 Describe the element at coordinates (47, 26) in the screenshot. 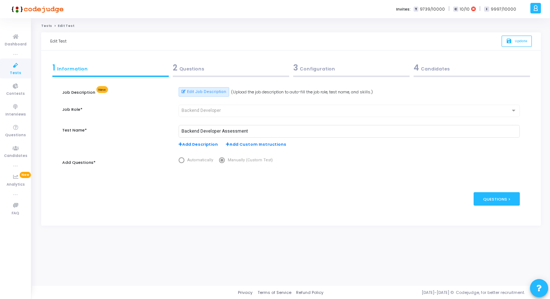

I see `a: Tests` at that location.